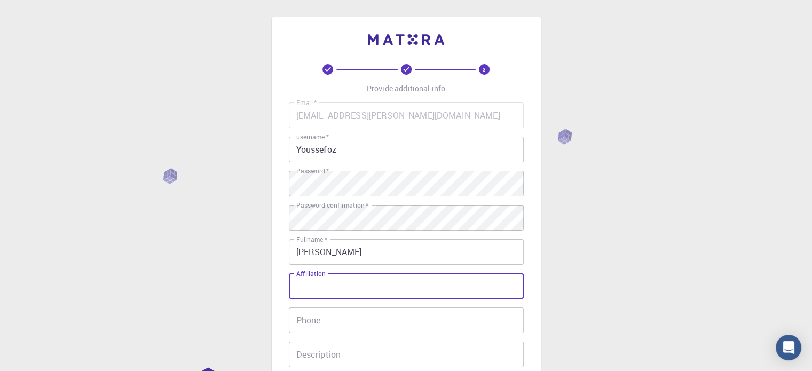 Image resolution: width=812 pixels, height=371 pixels. What do you see at coordinates (312, 171) in the screenshot?
I see `label: Password` at bounding box center [312, 171].